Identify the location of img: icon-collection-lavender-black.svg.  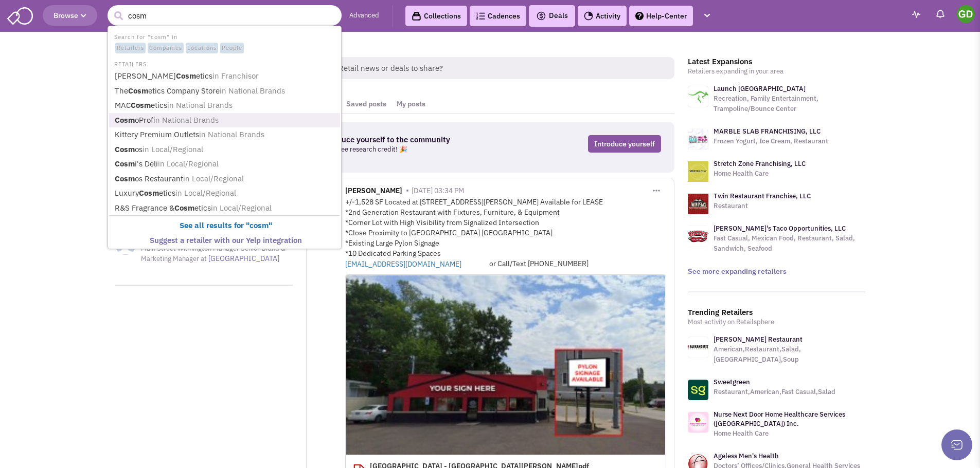
(416, 16).